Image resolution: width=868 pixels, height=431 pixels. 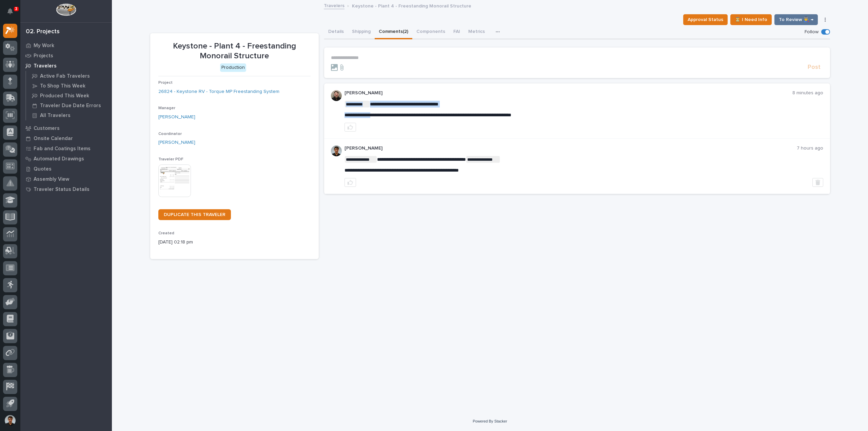 What do you see at coordinates (66, 148) in the screenshot?
I see `a: Fab and Coatings Items` at bounding box center [66, 148].